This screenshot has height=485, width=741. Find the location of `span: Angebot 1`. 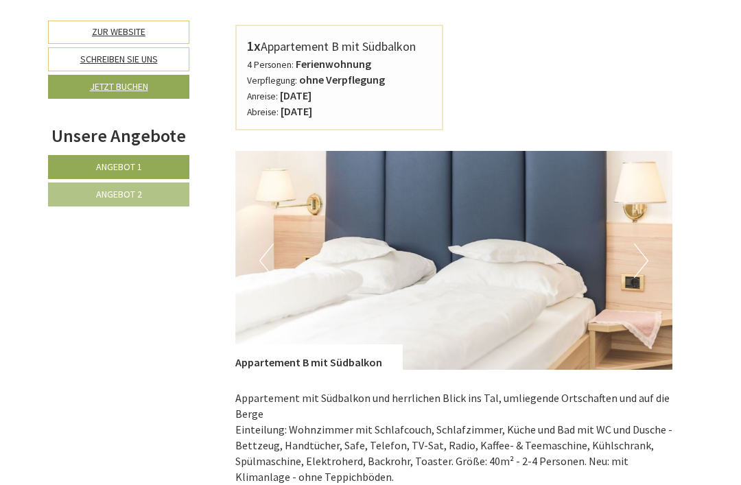

span: Angebot 1 is located at coordinates (119, 167).